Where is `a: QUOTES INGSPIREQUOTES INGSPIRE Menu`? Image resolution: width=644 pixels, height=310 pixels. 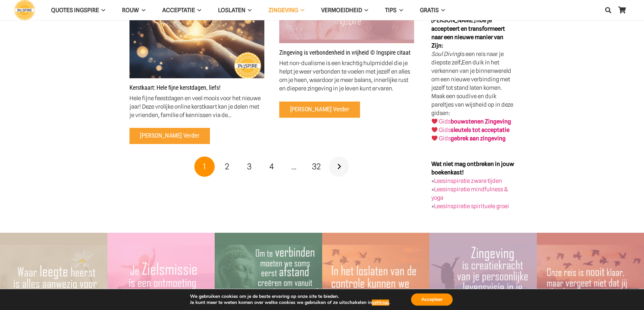 a: QUOTES INGSPIREQUOTES INGSPIRE Menu is located at coordinates (78, 10).